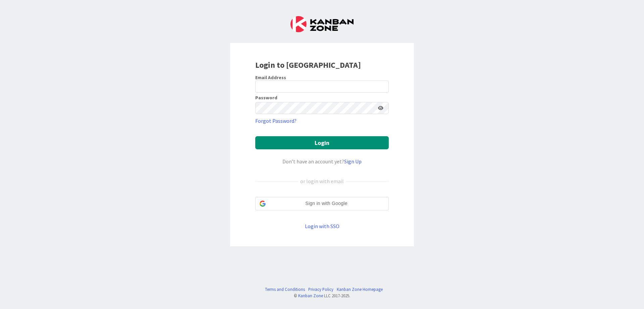 The width and height of the screenshot is (644, 309). What do you see at coordinates (321, 289) in the screenshot?
I see `a: Privacy Policy` at bounding box center [321, 289].